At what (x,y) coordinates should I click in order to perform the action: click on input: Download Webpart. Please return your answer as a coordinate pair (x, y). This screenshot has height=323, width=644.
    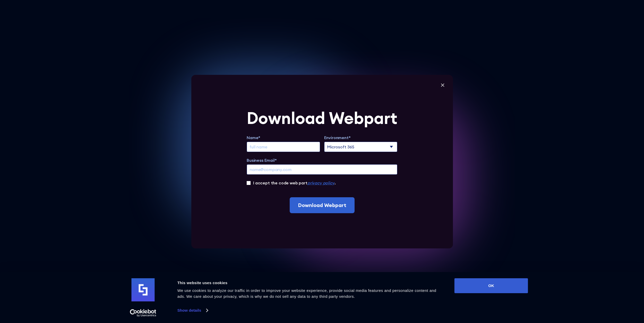
    Looking at the image, I should click on (322, 205).